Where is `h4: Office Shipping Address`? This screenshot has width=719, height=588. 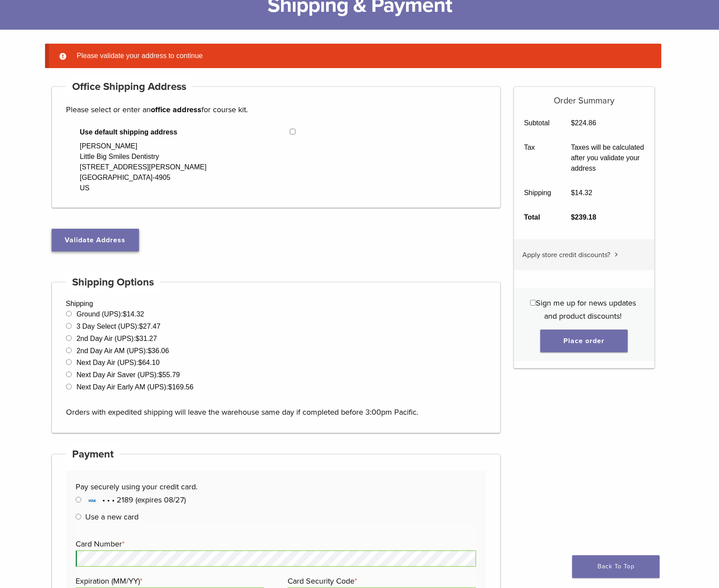
h4: Office Shipping Address is located at coordinates (129, 87).